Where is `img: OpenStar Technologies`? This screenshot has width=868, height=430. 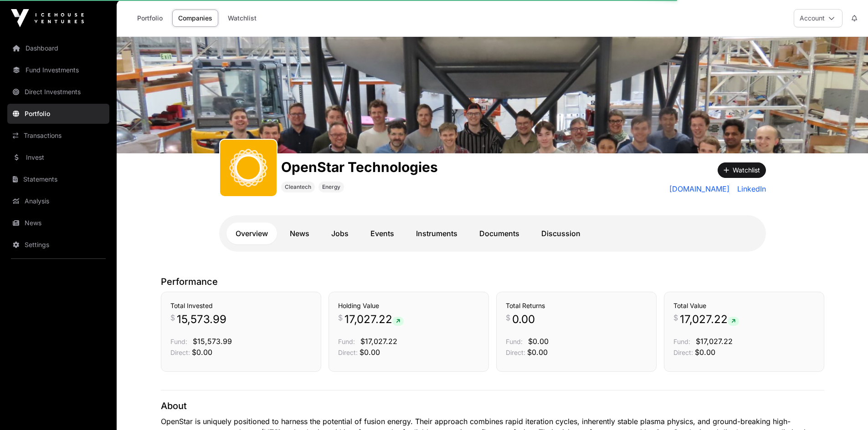
img: OpenStar Technologies is located at coordinates (492, 95).